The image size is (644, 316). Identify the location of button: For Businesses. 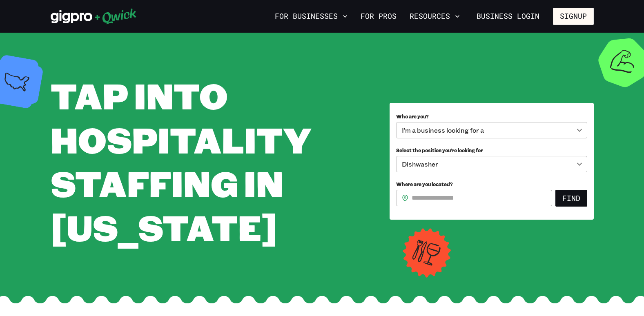
(311, 16).